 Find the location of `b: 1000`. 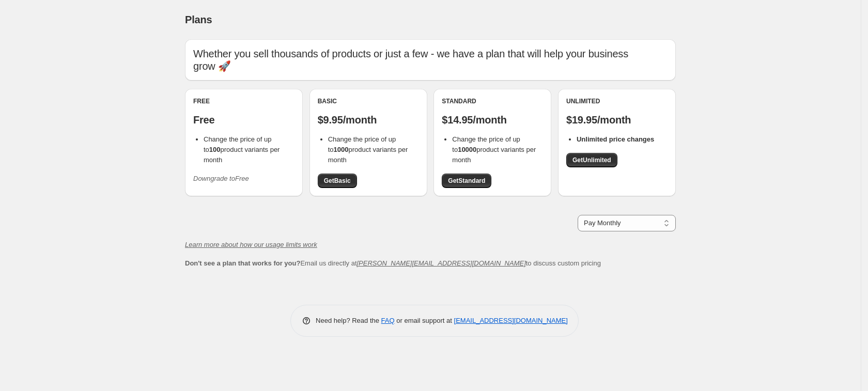

b: 1000 is located at coordinates (341, 149).